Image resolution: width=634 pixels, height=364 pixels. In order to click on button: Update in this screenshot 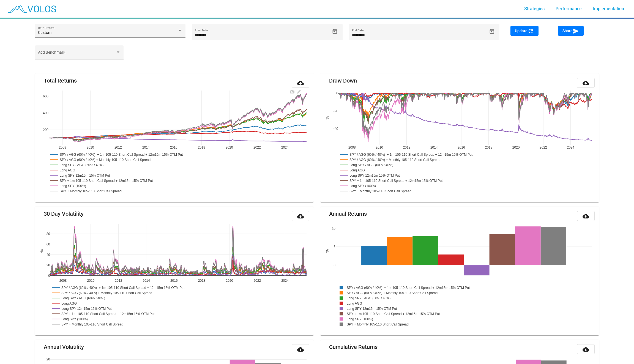, I will do `click(524, 31)`.